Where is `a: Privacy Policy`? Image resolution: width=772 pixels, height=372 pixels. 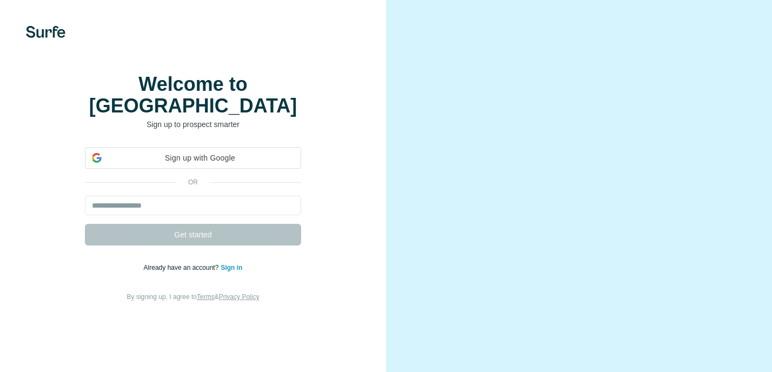 a: Privacy Policy is located at coordinates (239, 297).